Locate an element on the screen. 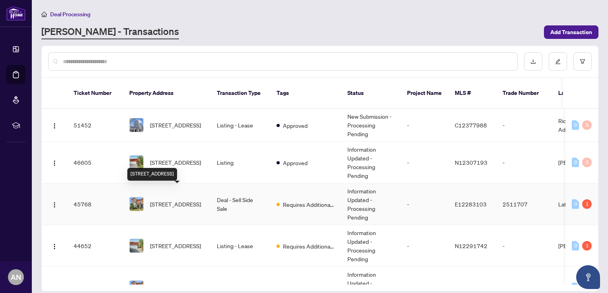 The width and height of the screenshot is (608, 293). span: filter is located at coordinates (582, 62).